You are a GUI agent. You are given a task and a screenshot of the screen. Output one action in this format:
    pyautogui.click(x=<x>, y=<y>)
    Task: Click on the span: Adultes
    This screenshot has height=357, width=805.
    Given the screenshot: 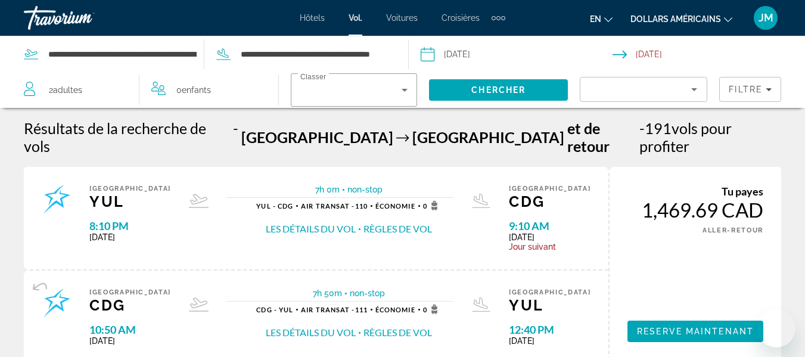 What is the action you would take?
    pyautogui.click(x=67, y=90)
    